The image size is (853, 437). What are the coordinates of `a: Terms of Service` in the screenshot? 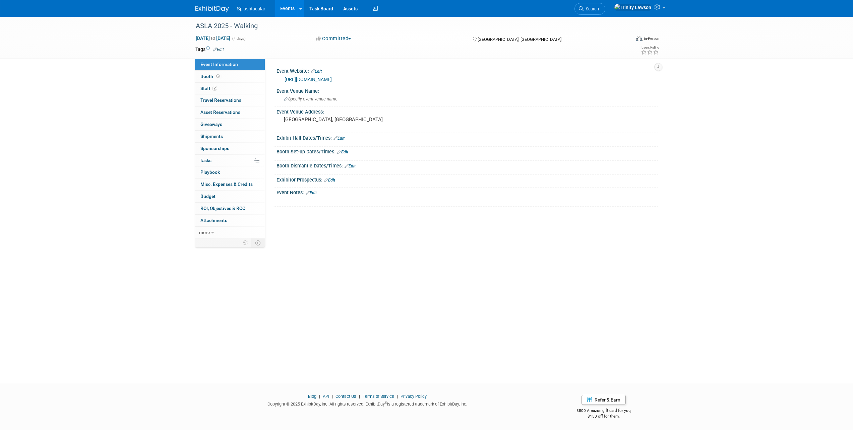 It's located at (378, 397).